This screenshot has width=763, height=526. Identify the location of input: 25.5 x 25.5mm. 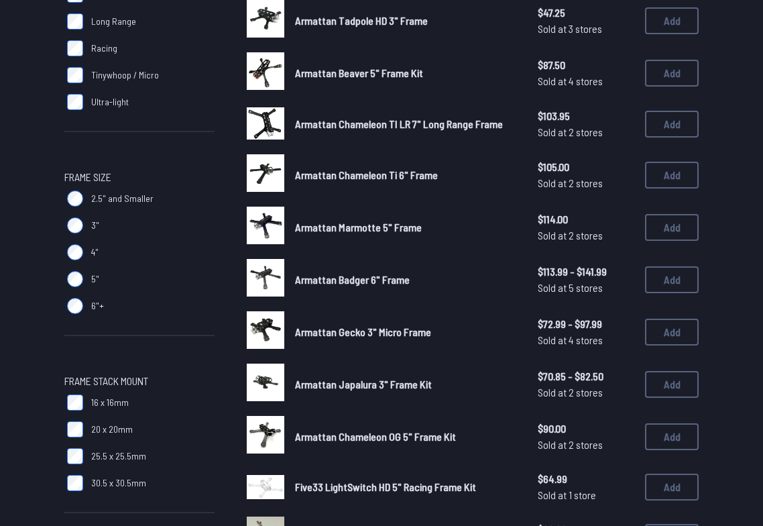
(75, 456).